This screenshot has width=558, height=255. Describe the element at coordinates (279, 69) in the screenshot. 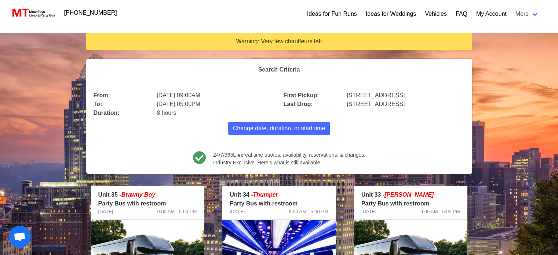

I see `h4: Search Criteria` at that location.